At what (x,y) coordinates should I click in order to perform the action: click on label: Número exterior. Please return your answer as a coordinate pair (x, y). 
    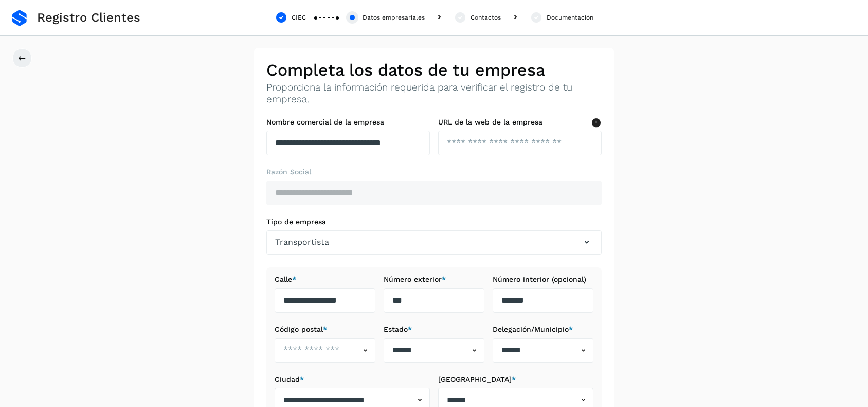
    Looking at the image, I should click on (434, 279).